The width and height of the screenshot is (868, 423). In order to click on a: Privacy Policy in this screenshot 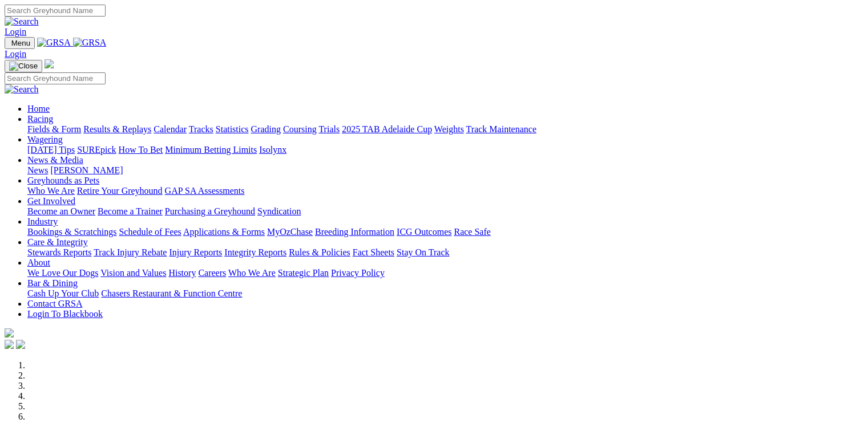, I will do `click(358, 273)`.